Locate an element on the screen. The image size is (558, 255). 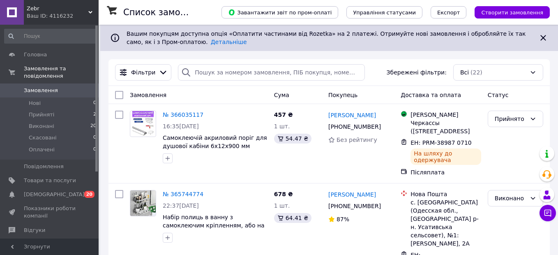
span: Повідомлення is located at coordinates (44, 166).